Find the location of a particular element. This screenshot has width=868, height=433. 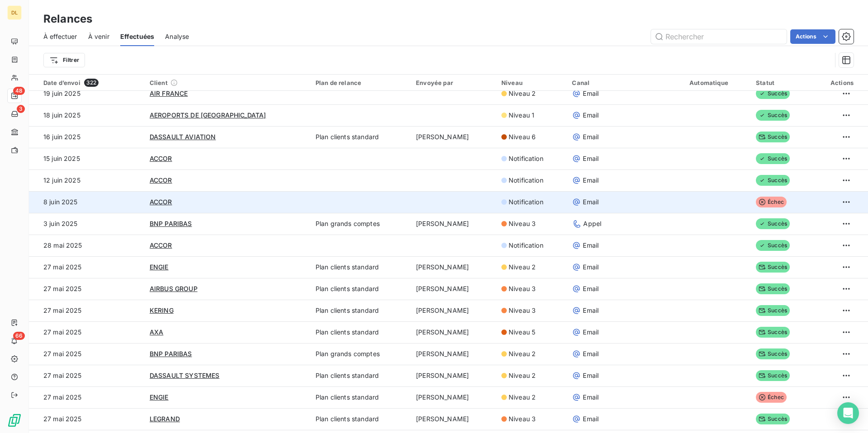

span: Client is located at coordinates (158, 82).